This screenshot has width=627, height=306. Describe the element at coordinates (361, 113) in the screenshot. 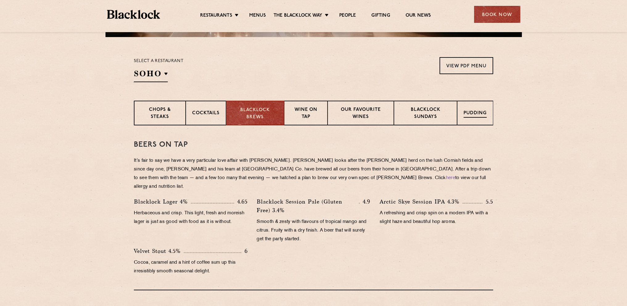

I see `p: Our favourite wines` at that location.